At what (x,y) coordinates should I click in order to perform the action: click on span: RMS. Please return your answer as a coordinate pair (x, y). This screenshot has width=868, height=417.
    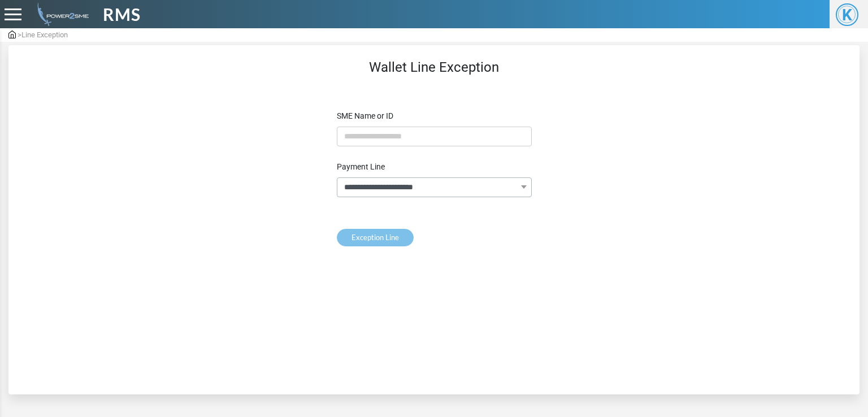
    Looking at the image, I should click on (121, 14).